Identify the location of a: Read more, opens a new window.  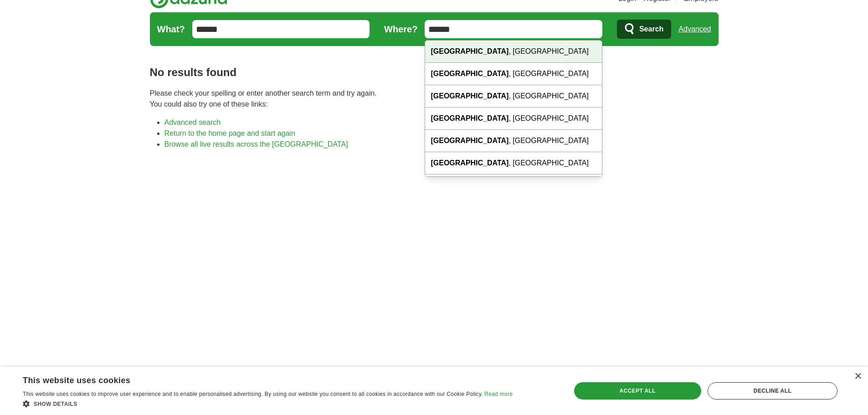
(499, 394).